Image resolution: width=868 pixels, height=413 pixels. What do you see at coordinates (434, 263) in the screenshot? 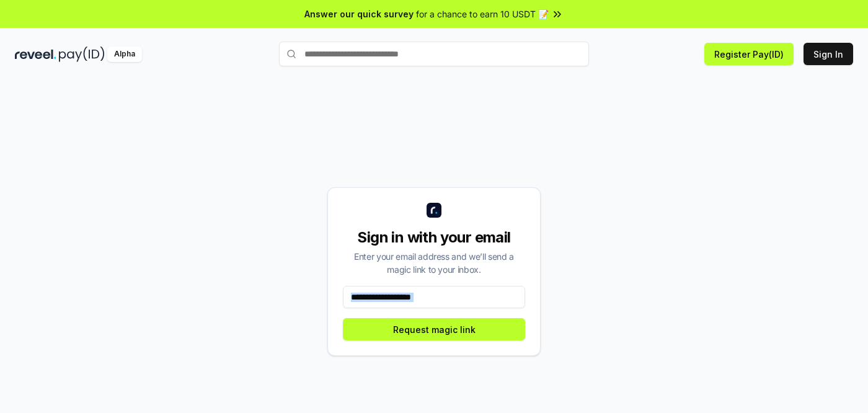
I see `div: Enter your email address and we’ll send a magic link to your inbox.` at bounding box center [434, 263].